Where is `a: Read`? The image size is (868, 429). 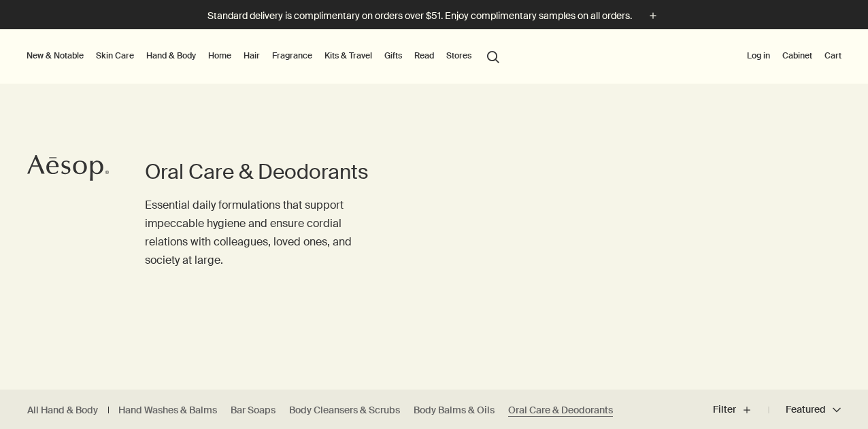
a: Read is located at coordinates (424, 56).